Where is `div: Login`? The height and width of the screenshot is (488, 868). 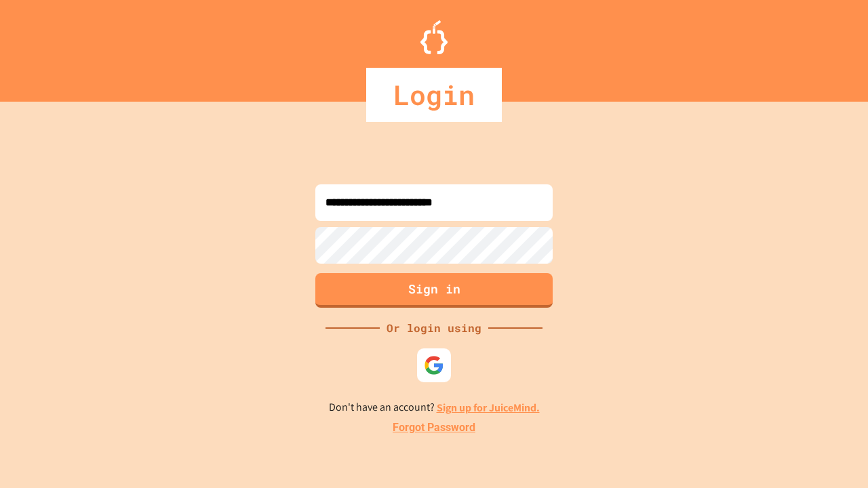 div: Login is located at coordinates (434, 95).